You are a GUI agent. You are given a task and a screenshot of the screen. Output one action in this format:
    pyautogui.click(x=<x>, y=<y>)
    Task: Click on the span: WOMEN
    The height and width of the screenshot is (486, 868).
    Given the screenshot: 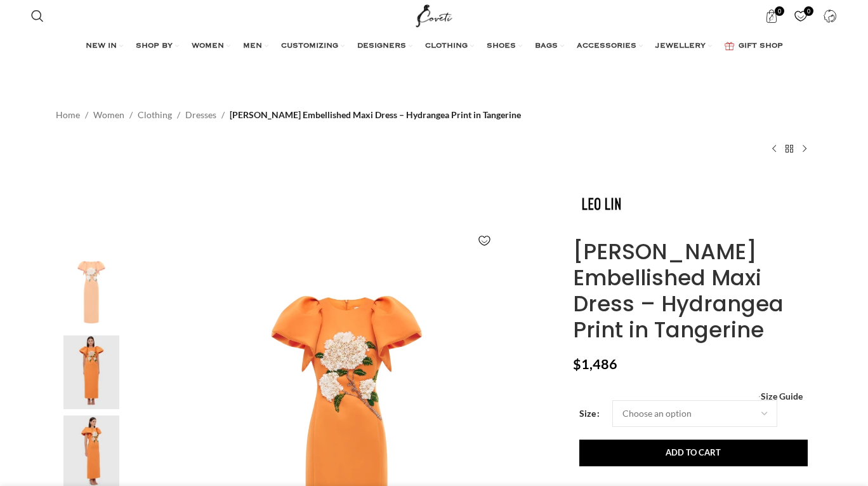 What is the action you would take?
    pyautogui.click(x=208, y=46)
    